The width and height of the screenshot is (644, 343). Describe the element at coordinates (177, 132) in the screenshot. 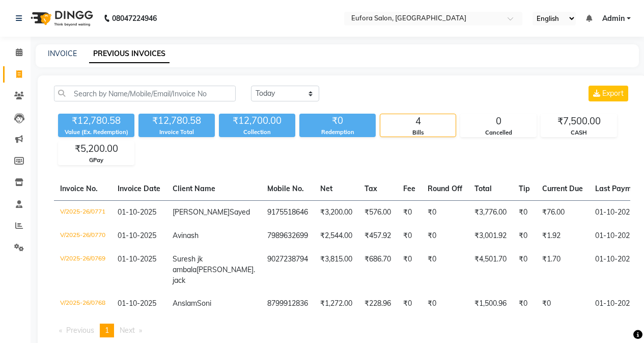

I see `div: Invoice Total` at that location.